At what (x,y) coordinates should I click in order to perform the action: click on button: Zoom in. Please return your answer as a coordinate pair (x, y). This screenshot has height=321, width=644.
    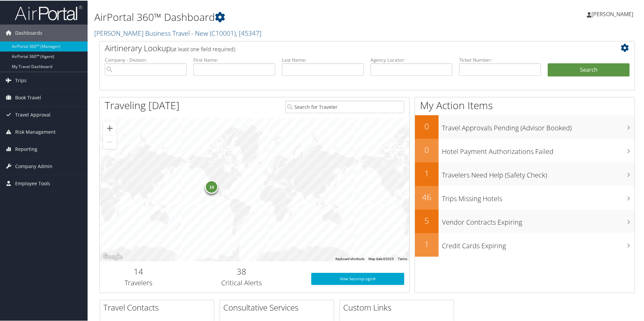
    Looking at the image, I should click on (110, 128).